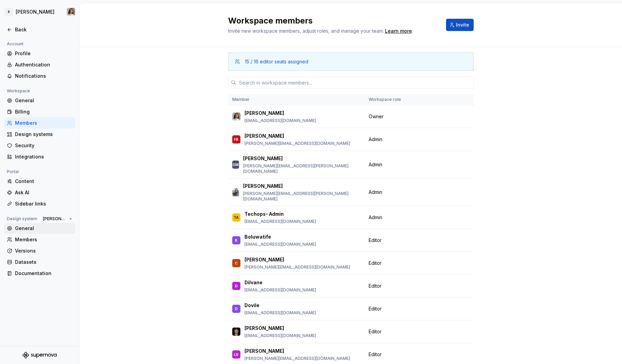  I want to click on a: Profile, so click(40, 53).